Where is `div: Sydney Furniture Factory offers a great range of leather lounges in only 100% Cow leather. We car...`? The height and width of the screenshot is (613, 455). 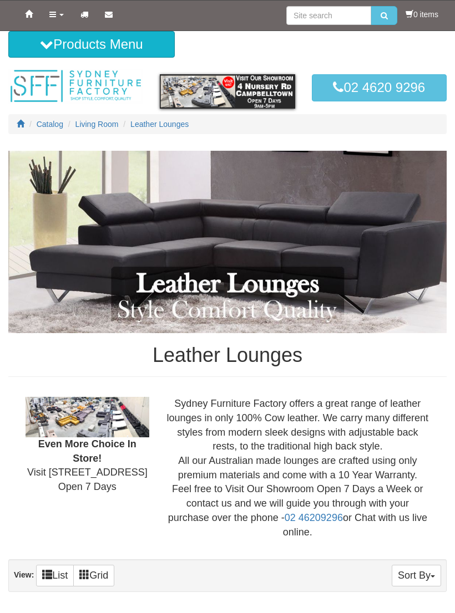 div: Sydney Furniture Factory offers a great range of leather lounges in only 100% Cow leather. We car... is located at coordinates (297, 468).